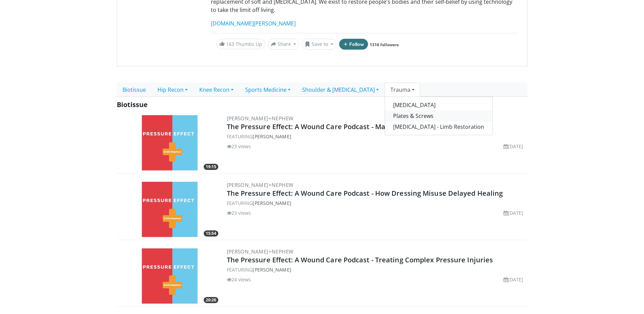 The image size is (644, 314). I want to click on a: 19:15, so click(169, 143).